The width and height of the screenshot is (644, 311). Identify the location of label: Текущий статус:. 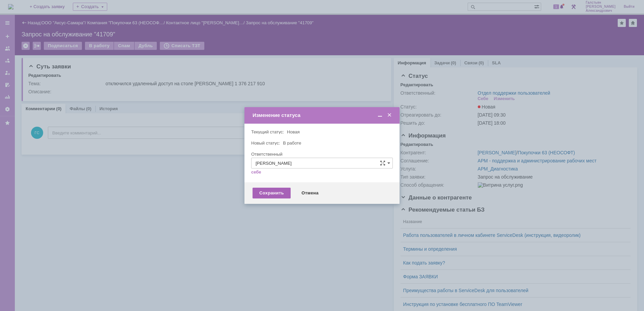
(268, 132).